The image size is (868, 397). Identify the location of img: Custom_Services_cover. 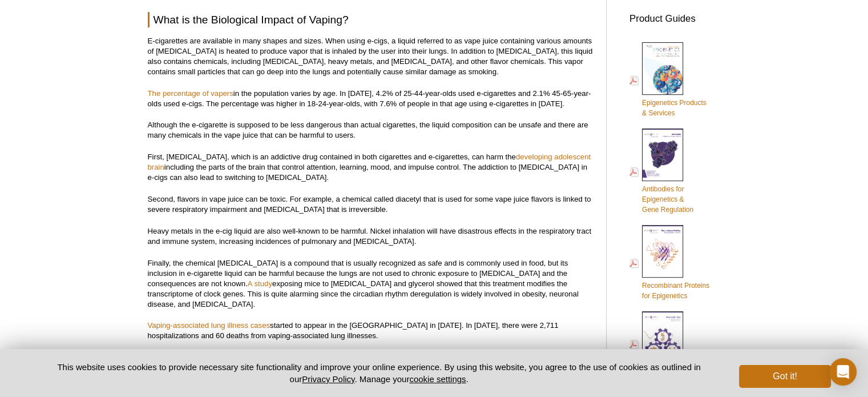
(663, 338).